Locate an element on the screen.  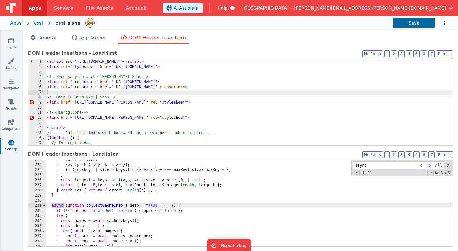
div: 4 is located at coordinates (37, 77).